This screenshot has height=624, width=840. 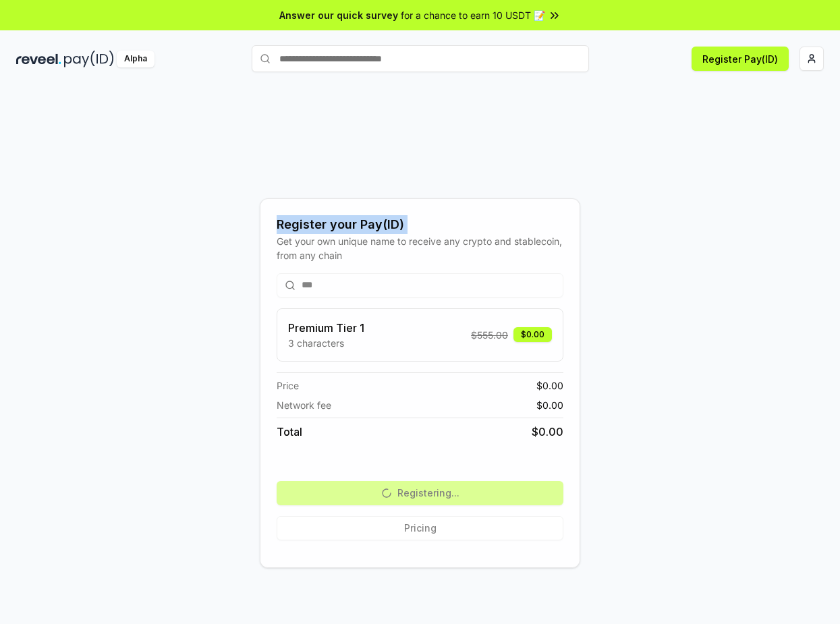 I want to click on span: Total, so click(x=289, y=431).